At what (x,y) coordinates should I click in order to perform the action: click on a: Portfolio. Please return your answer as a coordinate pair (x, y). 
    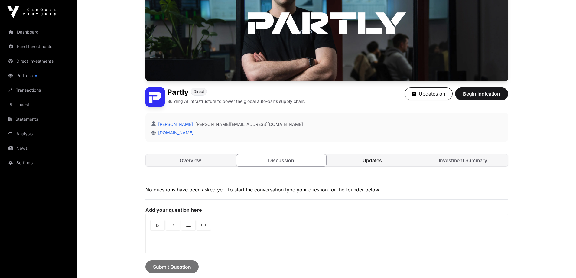
    Looking at the image, I should click on (39, 76).